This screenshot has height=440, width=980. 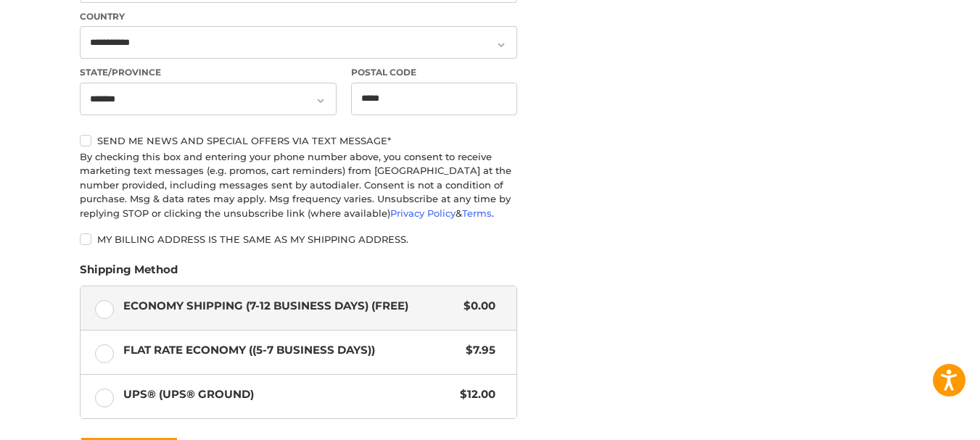 What do you see at coordinates (298, 186) in the screenshot?
I see `div: By checking this box and entering your phone number above, you consent to receive marketing text ...` at bounding box center [298, 186].